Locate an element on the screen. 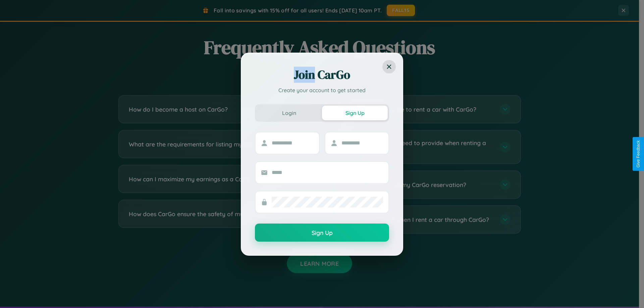 The width and height of the screenshot is (644, 308). h2: Join CarGo is located at coordinates (322, 75).